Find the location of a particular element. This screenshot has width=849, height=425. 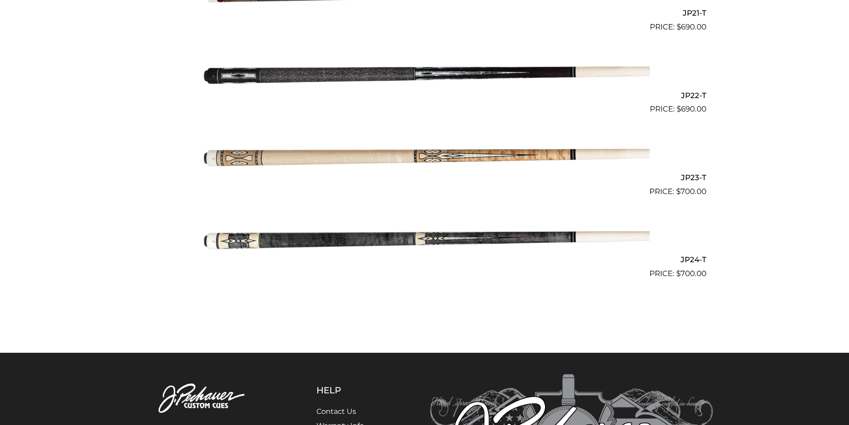

a: JP23-T $700.00 is located at coordinates (425, 158).